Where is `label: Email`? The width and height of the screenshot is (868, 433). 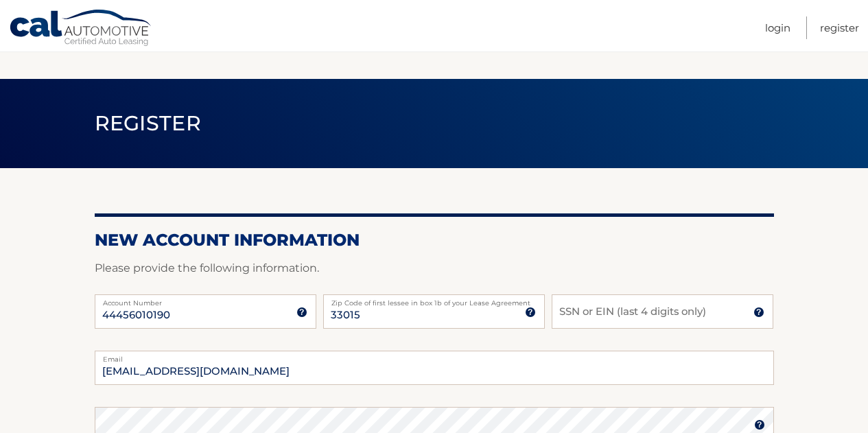
label: Email is located at coordinates (434, 356).